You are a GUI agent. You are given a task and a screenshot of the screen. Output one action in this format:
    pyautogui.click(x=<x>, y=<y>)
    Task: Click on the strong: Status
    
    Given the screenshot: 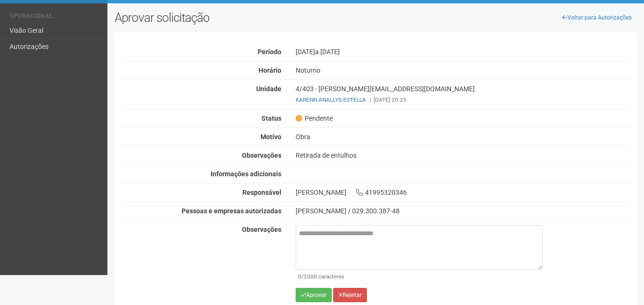 What is the action you would take?
    pyautogui.click(x=271, y=119)
    